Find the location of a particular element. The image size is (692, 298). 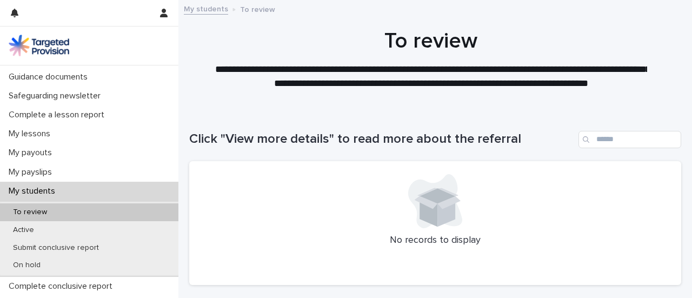

a: My students is located at coordinates (206, 8).